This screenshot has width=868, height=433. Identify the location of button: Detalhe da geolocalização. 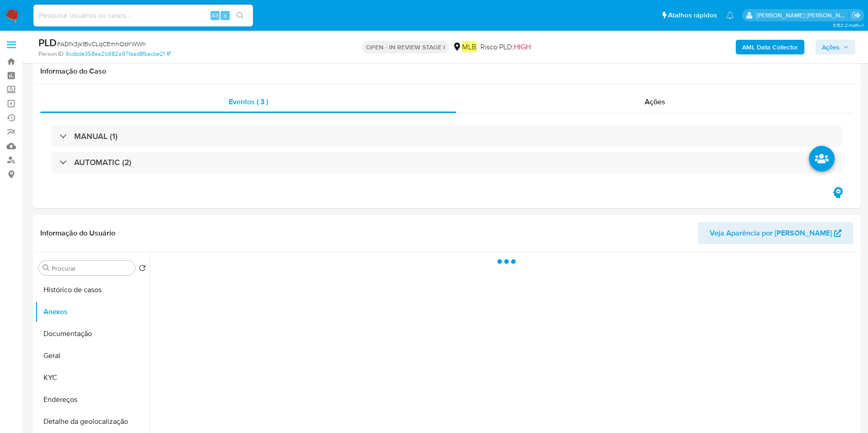
(93, 421).